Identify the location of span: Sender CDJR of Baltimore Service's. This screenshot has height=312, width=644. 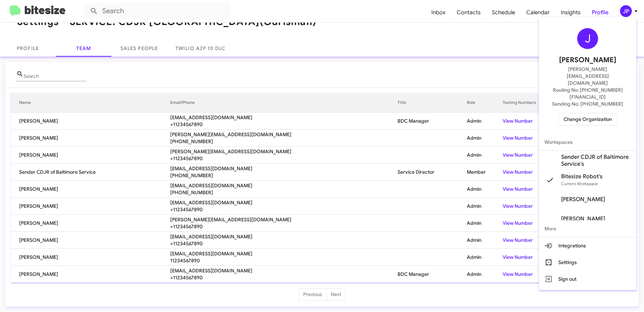
(596, 161).